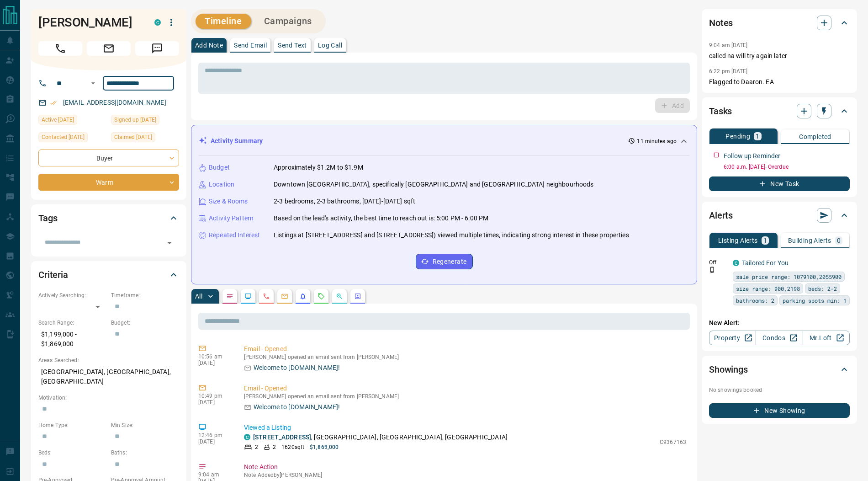 This screenshot has height=481, width=868. Describe the element at coordinates (721, 215) in the screenshot. I see `h2: Alerts` at that location.